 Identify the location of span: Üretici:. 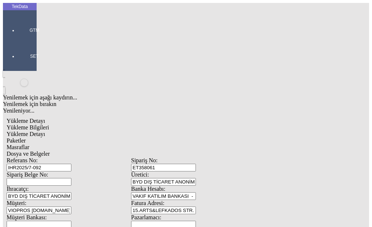
(140, 175).